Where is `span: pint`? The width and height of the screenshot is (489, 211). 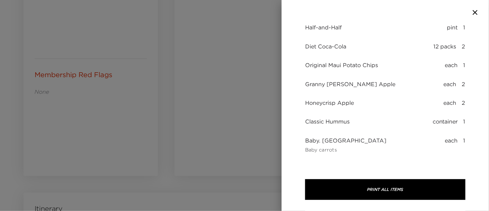 span: pint is located at coordinates (453, 27).